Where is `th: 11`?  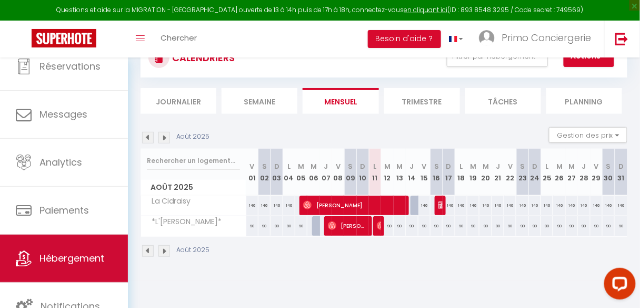
th: 11 is located at coordinates (375, 172).